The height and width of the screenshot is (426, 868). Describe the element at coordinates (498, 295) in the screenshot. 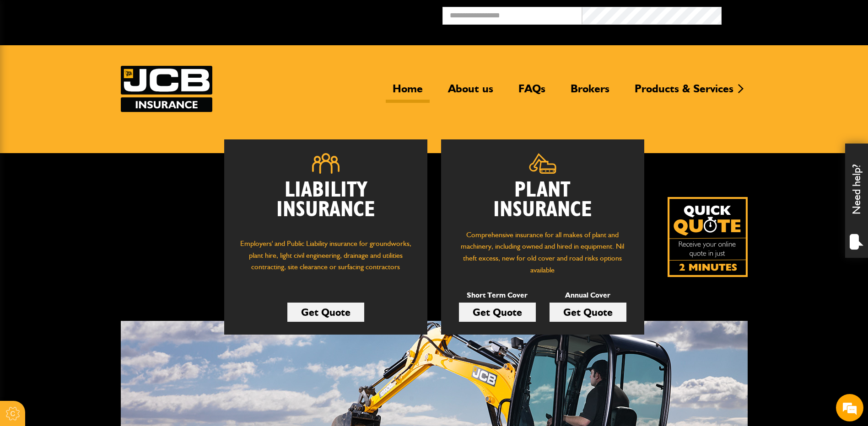

I see `p: Short Term Cover` at that location.